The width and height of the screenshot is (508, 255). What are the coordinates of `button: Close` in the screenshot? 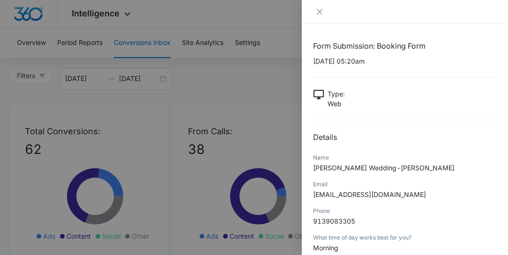 It's located at (319, 12).